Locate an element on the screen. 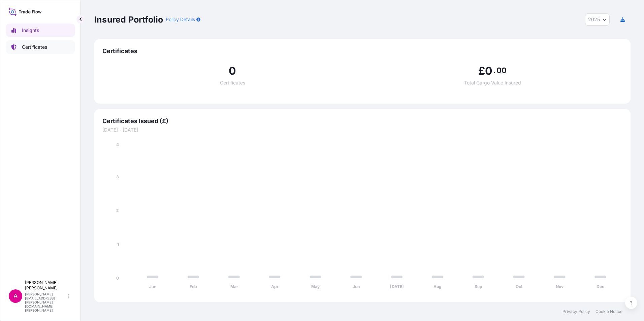 The height and width of the screenshot is (321, 644). tspan: May is located at coordinates (315, 287).